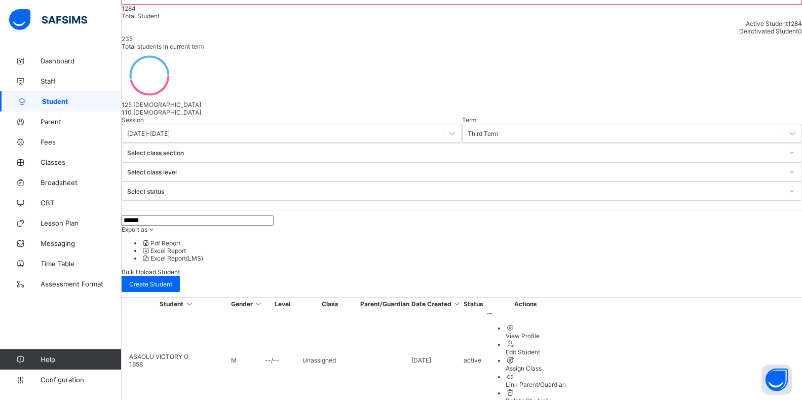 Image resolution: width=802 pixels, height=400 pixels. Describe the element at coordinates (469, 120) in the screenshot. I see `span: Term` at that location.